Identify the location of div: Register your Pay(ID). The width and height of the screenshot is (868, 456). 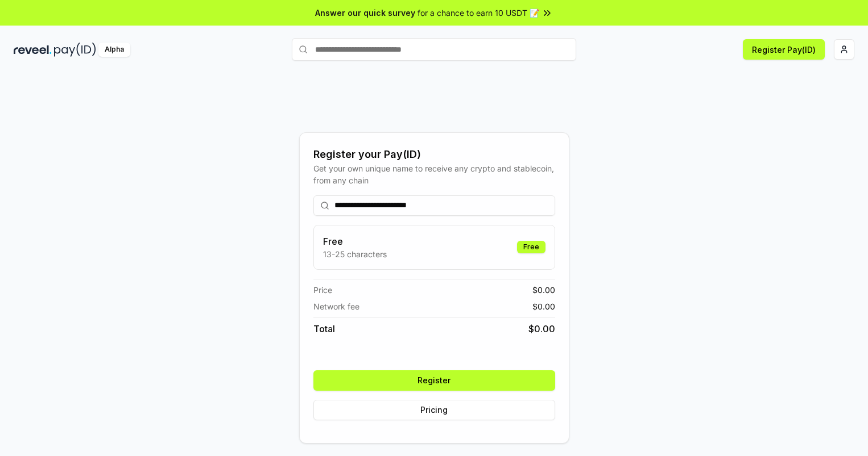
(434, 155).